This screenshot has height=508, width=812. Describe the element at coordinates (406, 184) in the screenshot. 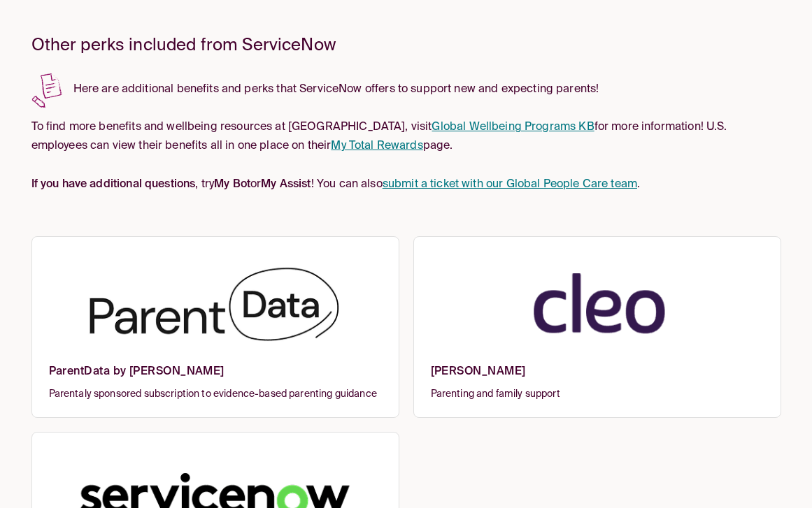

I see `p: , try or ! You can also .` at that location.